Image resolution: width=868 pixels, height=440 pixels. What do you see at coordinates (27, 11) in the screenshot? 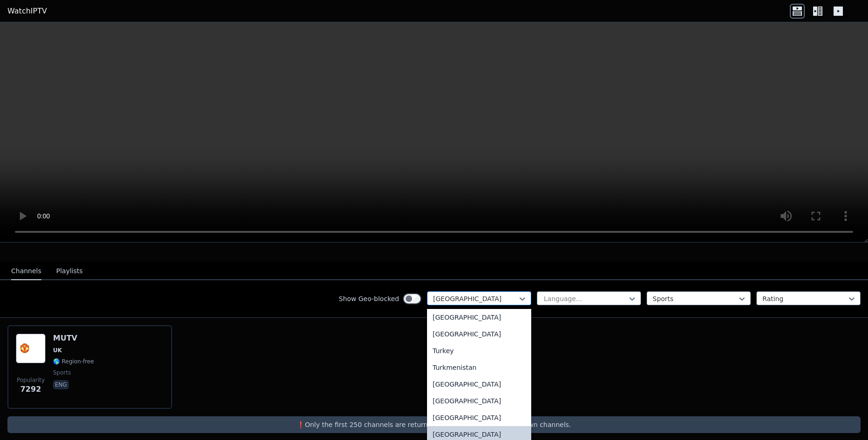
I see `a: WatchIPTV` at bounding box center [27, 11].